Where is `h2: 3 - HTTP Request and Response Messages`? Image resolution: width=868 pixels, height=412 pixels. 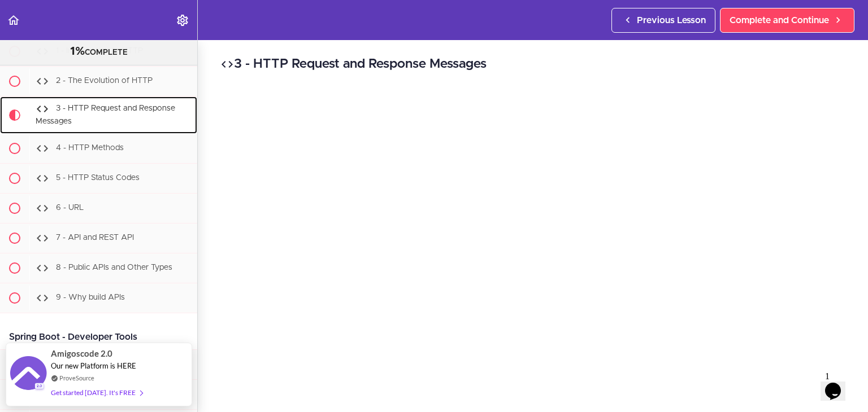 h2: 3 - HTTP Request and Response Messages is located at coordinates (533, 65).